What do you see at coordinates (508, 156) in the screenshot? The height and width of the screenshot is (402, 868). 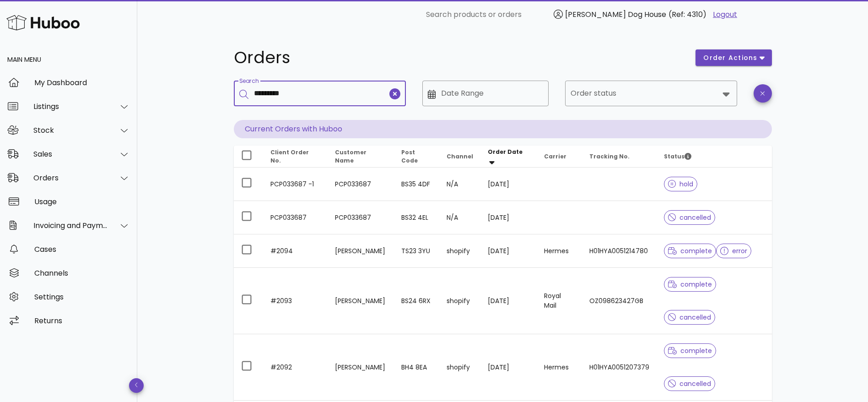 I see `th: Order Date: Sorted descending. Activate to remove sorting.` at bounding box center [508, 156].